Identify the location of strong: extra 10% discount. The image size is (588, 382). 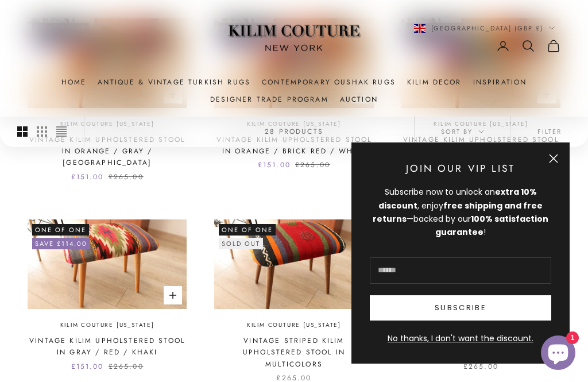
(457, 198).